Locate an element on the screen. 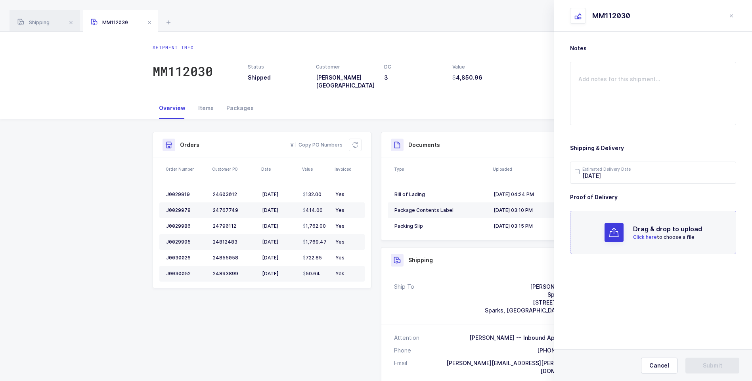 This screenshot has width=752, height=381. div: 24893899 is located at coordinates (234, 274).